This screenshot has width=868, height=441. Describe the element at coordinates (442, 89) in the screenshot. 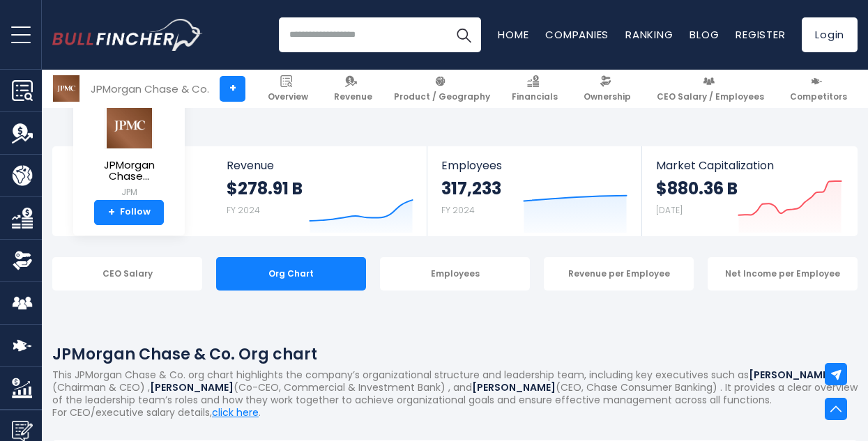

I see `a: Product / Geography` at that location.